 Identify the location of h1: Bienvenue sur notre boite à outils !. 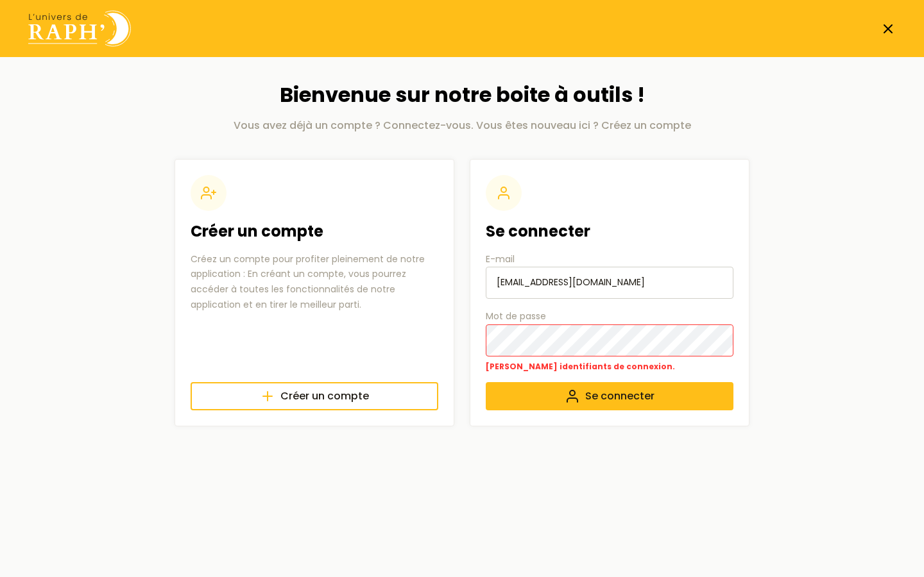
(462, 95).